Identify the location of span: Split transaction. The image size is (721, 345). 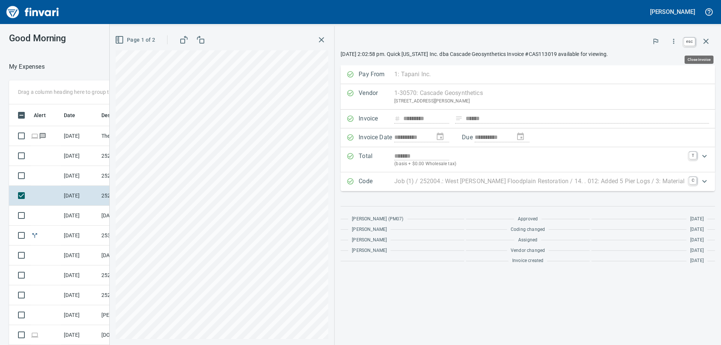
(35, 235).